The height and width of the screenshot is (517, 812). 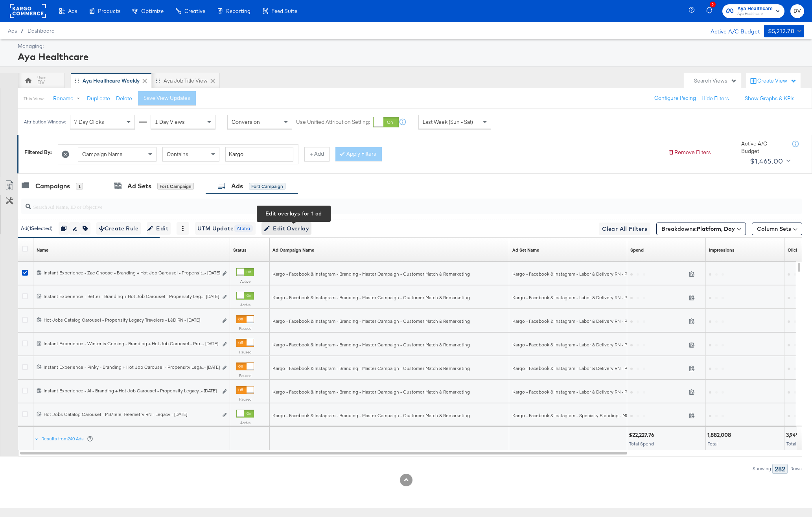 What do you see at coordinates (80, 186) in the screenshot?
I see `div: 1` at bounding box center [80, 186].